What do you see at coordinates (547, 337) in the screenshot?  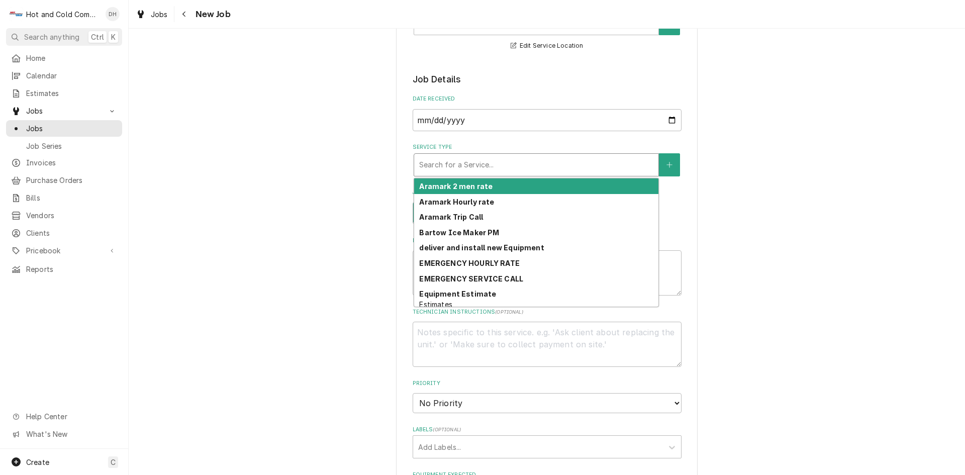 I see `div: Technician Instructions` at bounding box center [547, 337].